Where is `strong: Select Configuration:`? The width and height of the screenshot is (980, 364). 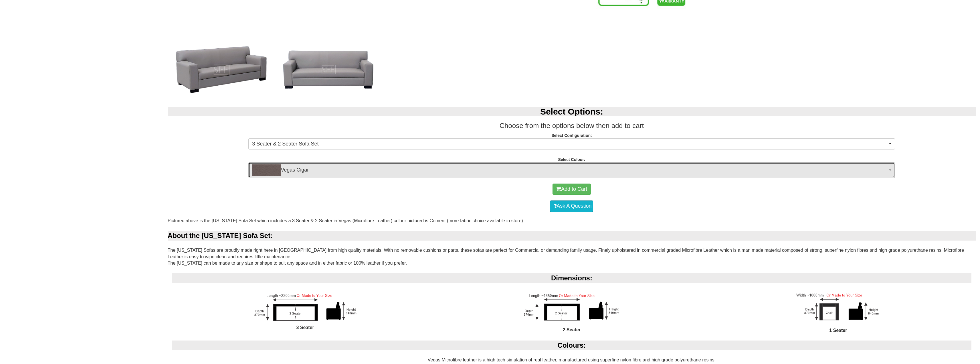
strong: Select Configuration: is located at coordinates (572, 136).